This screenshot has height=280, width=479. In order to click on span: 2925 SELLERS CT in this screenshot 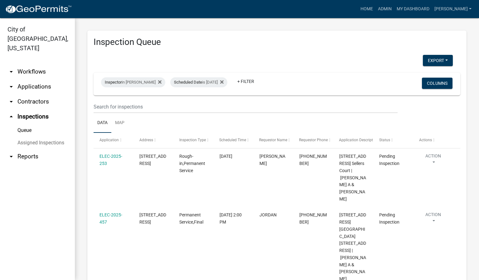, I will do `click(153, 160)`.